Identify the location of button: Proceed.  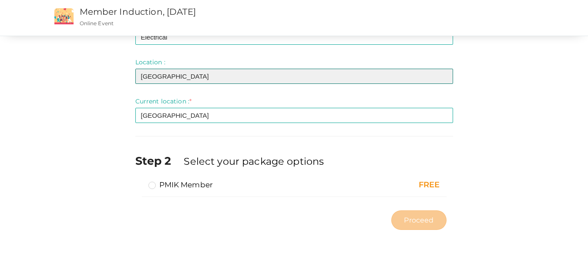
(419, 220).